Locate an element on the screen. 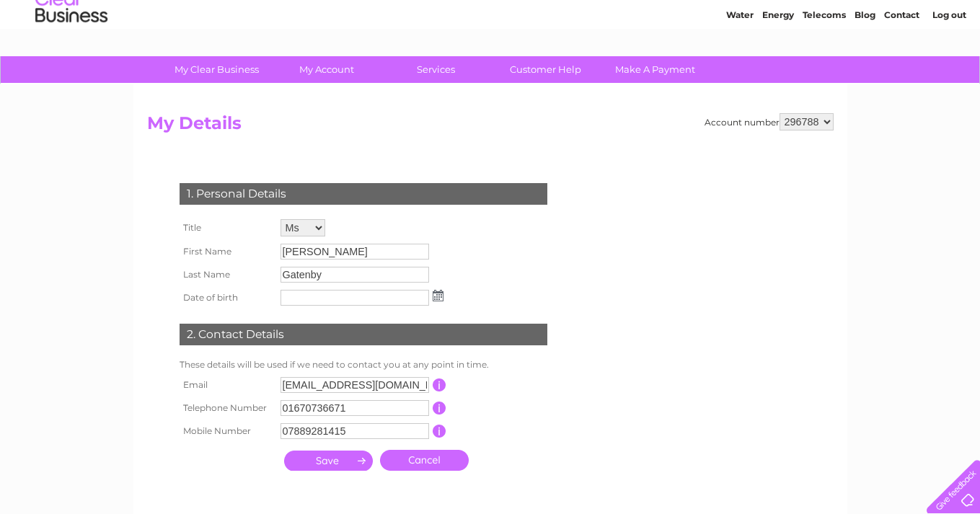 This screenshot has height=514, width=980. h2: My Details is located at coordinates (490, 127).